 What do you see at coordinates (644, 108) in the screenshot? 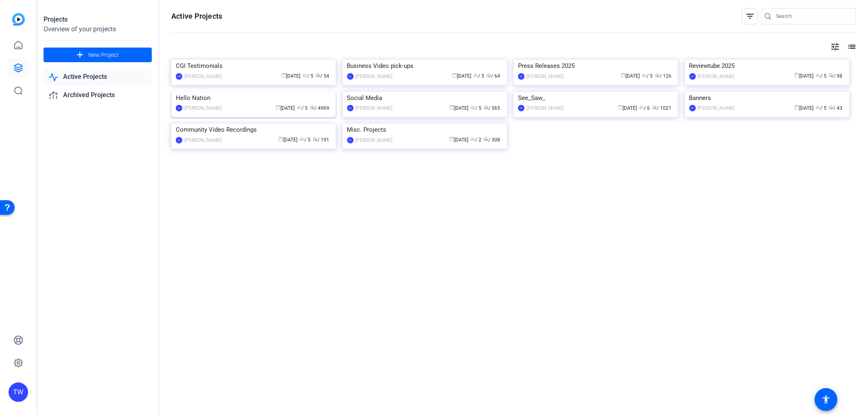
I see `span: / 6` at bounding box center [644, 108].